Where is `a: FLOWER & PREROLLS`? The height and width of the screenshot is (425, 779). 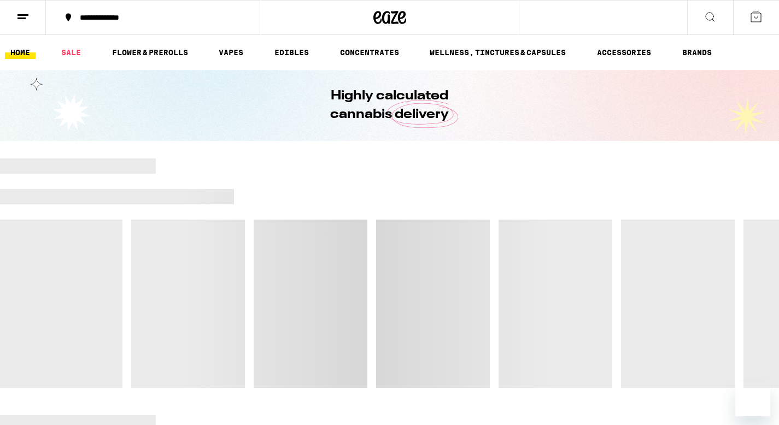
a: FLOWER & PREROLLS is located at coordinates (150, 52).